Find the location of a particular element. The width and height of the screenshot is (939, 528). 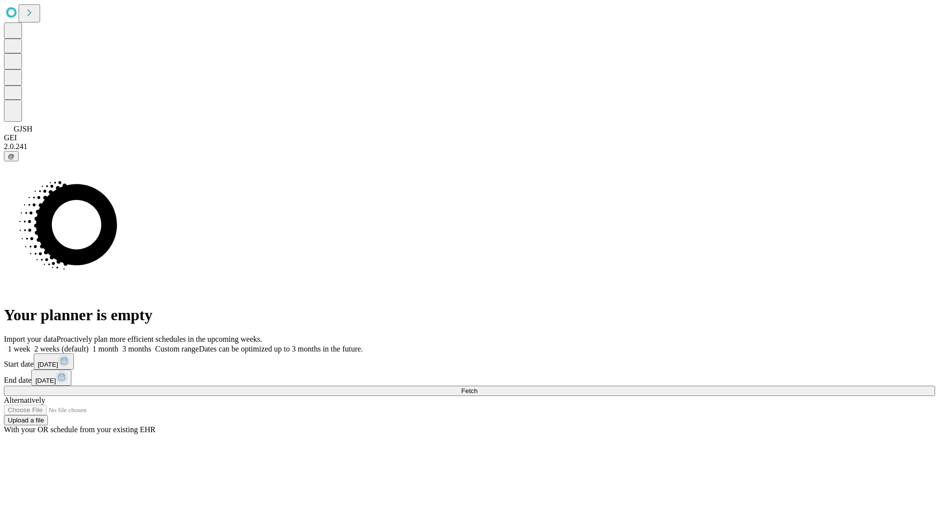

button: Upload a file is located at coordinates (26, 420).